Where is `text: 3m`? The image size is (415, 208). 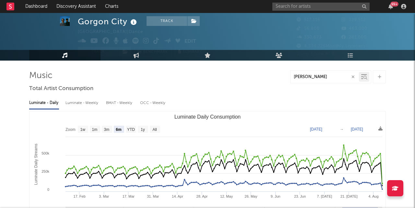 text: 3m is located at coordinates (107, 130).